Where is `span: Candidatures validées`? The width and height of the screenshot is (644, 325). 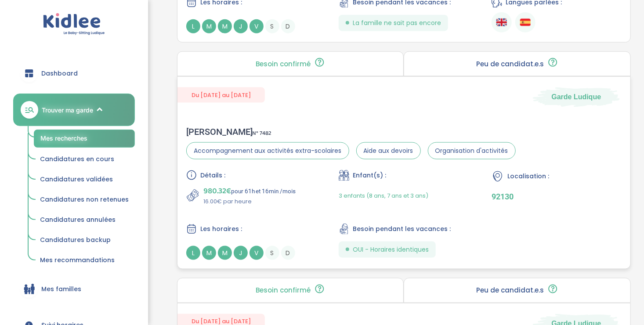 span: Candidatures validées is located at coordinates (76, 179).